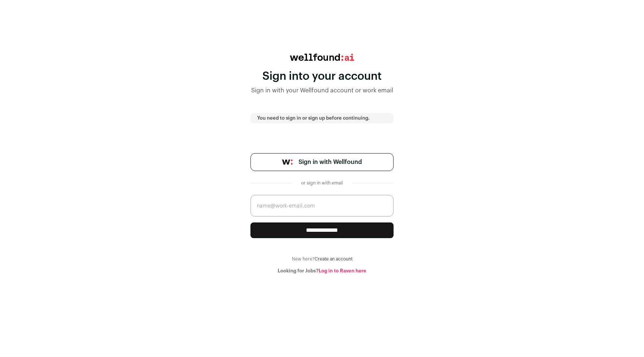 The image size is (644, 357). Describe the element at coordinates (322, 271) in the screenshot. I see `div: Looking for Jobs?` at that location.